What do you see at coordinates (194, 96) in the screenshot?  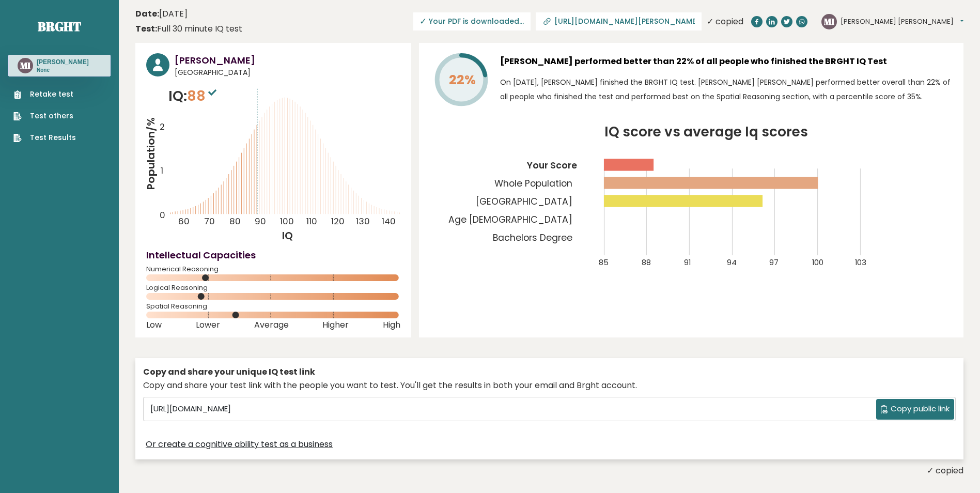 I see `p: IQ:` at bounding box center [194, 96].